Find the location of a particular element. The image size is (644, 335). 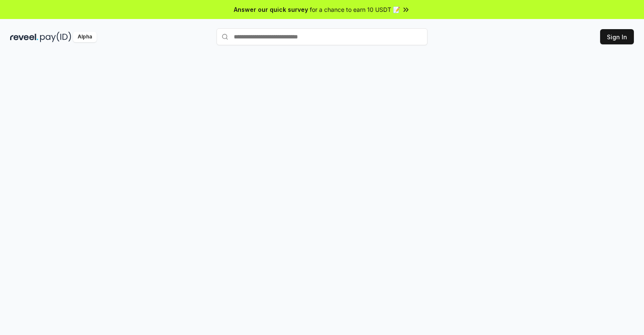

button: Sign In is located at coordinates (617, 37).